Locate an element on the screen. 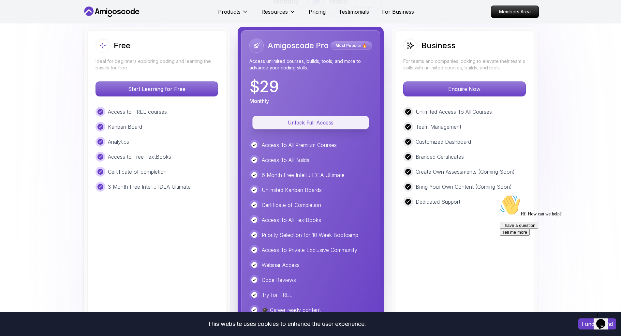 The width and height of the screenshot is (621, 336). p: Priority Selection for 10 Week Bootcamp is located at coordinates (310, 235).